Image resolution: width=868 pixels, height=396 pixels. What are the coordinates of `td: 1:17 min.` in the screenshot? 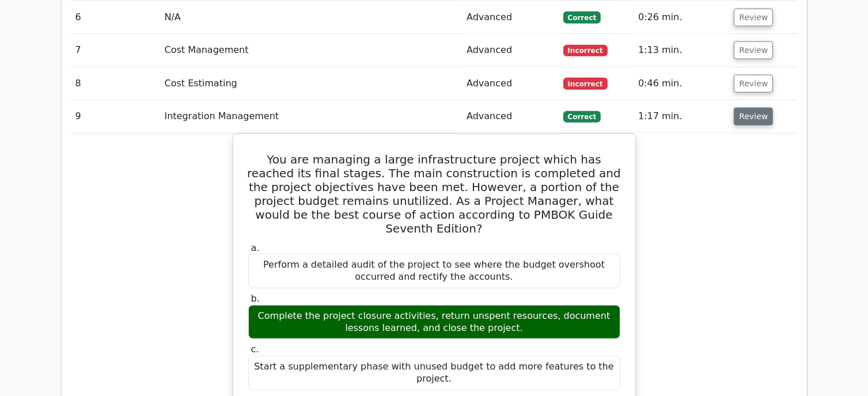 It's located at (681, 116).